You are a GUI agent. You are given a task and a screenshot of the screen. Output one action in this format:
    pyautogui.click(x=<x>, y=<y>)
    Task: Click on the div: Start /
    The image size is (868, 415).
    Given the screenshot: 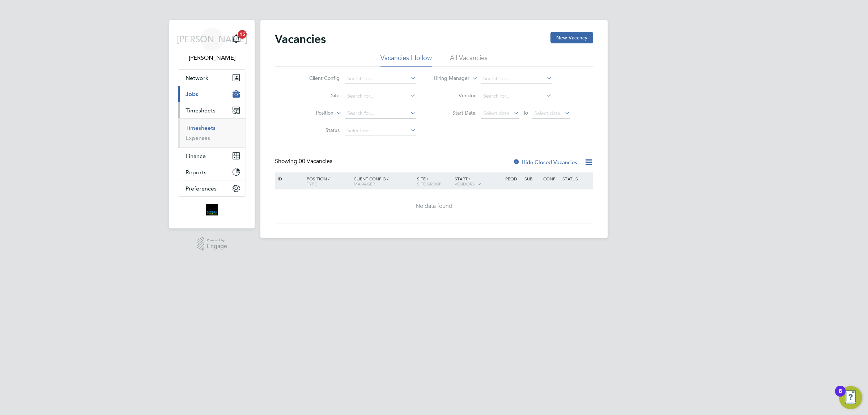 What is the action you would take?
    pyautogui.click(x=478, y=182)
    